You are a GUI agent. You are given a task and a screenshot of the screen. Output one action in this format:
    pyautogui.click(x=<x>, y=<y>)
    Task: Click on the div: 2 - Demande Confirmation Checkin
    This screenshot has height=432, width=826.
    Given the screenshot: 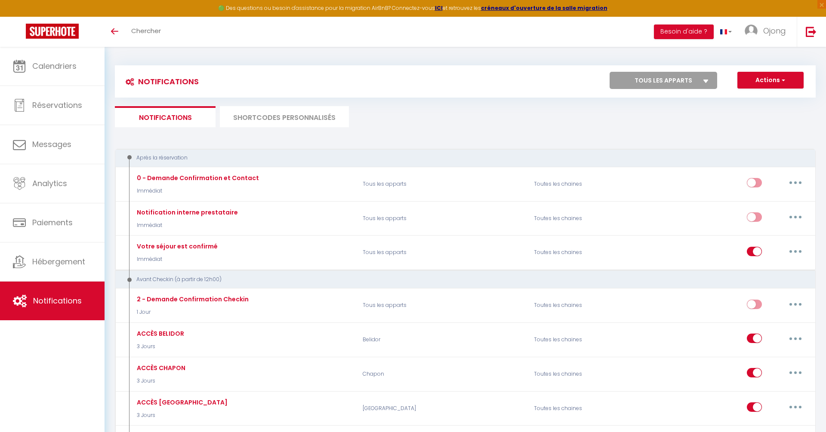 What is the action you would take?
    pyautogui.click(x=191, y=299)
    